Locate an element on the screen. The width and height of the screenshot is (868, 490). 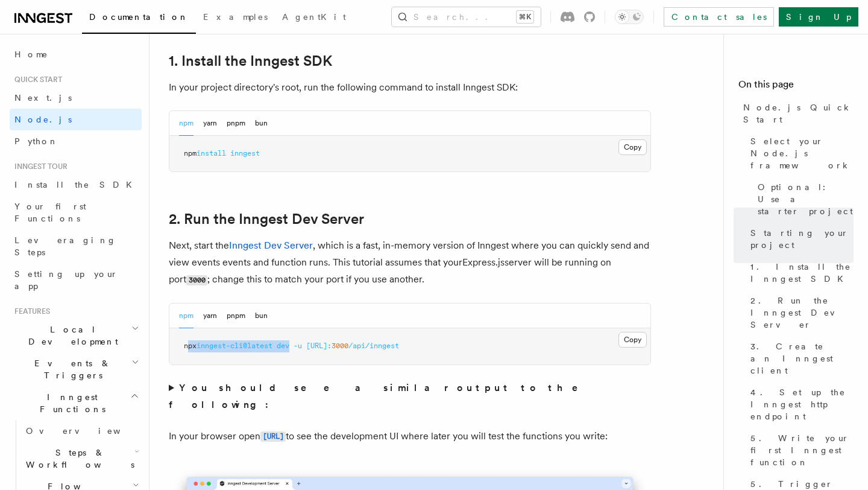
span: AgentKit is located at coordinates (314, 17).